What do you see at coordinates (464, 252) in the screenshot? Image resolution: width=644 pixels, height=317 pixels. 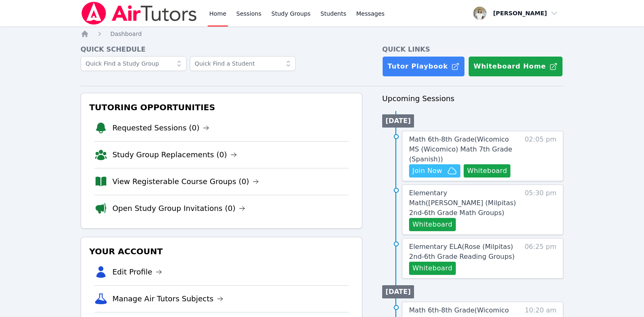 I see `a: Elementary ELA(Rose (Milpitas) 2nd-6th Grade Reading Groups)` at bounding box center [464, 252].